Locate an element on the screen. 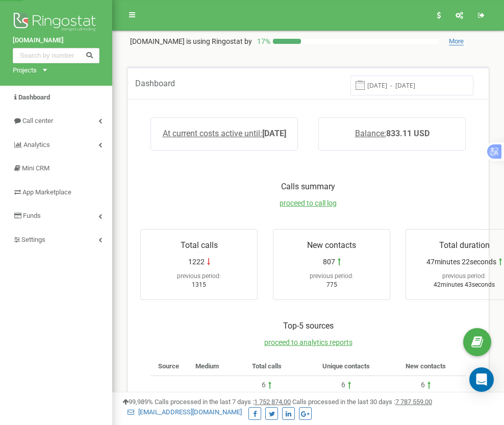  span: Calls summary is located at coordinates (308, 186).